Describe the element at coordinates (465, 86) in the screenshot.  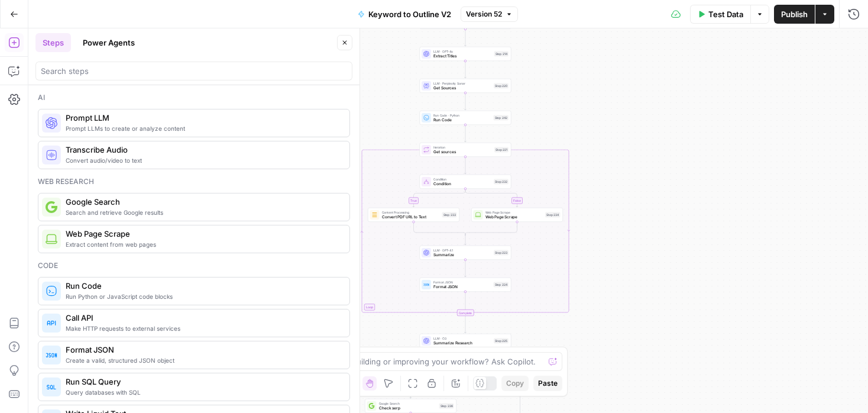
I see `div: LLM · Perplexity SonarGet SourcesStep 220` at that location.